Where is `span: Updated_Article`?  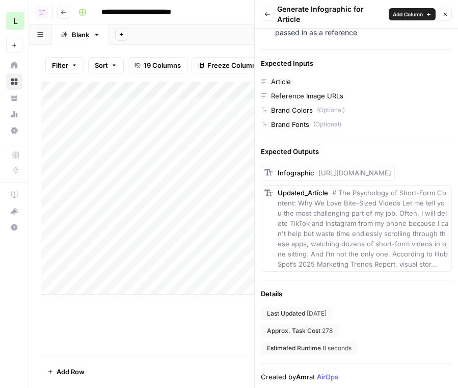
span: Updated_Article is located at coordinates (303, 193).